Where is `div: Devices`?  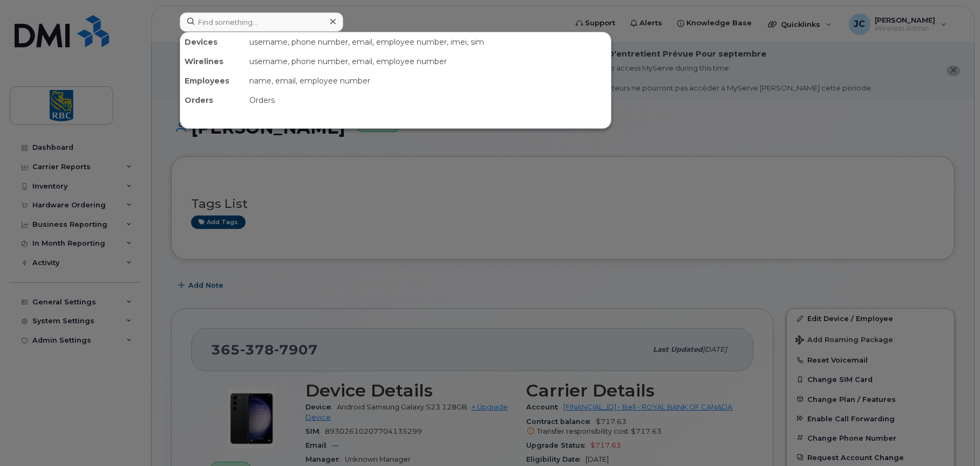
div: Devices is located at coordinates (213, 42).